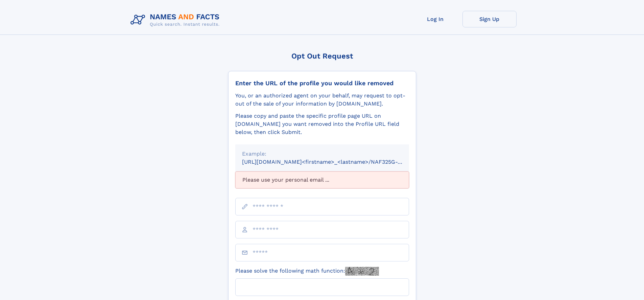 The width and height of the screenshot is (644, 300). I want to click on a: Sign Up, so click(489, 19).